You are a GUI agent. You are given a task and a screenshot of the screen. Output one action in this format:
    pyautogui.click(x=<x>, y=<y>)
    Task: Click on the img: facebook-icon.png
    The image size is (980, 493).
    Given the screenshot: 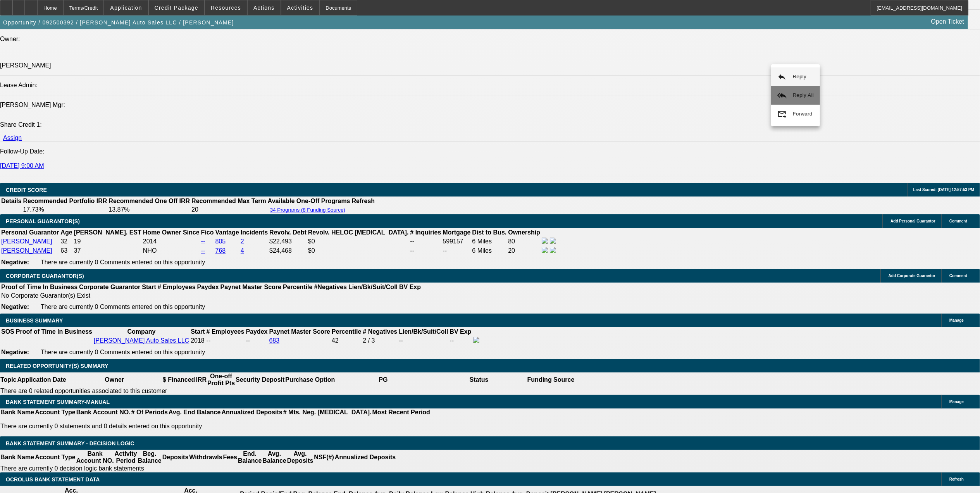 What is the action you would take?
    pyautogui.click(x=544, y=250)
    